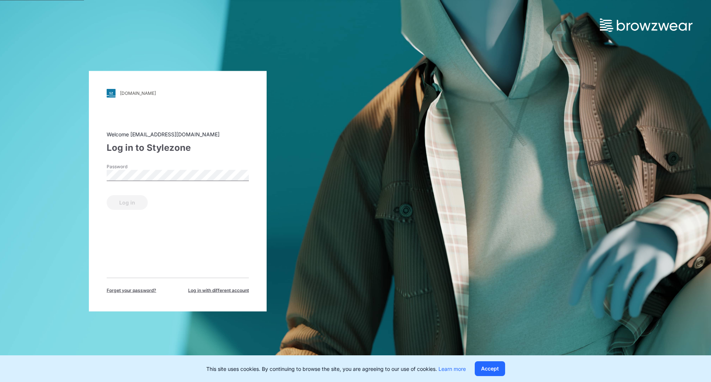 The height and width of the screenshot is (382, 711). Describe the element at coordinates (111, 93) in the screenshot. I see `img: svg+xml;base64,PHN2ZyB3aWR0aD0iMjgiIGhlaWdodD0iMjgiIHZpZXdCb3g9IjAgMCAyOCAyOCIgZmlsbD0ibm9uZSIgeG...` at that location.